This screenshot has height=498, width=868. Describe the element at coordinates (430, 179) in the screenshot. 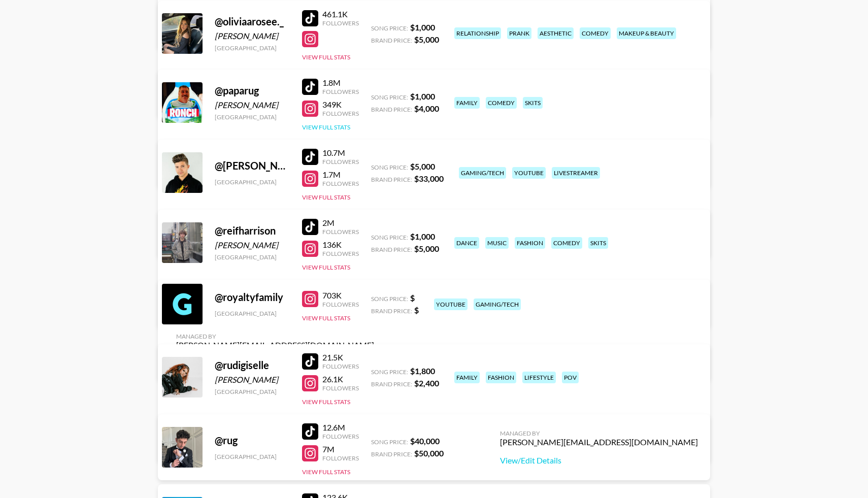

I see `strong: $ 33,000` at that location.